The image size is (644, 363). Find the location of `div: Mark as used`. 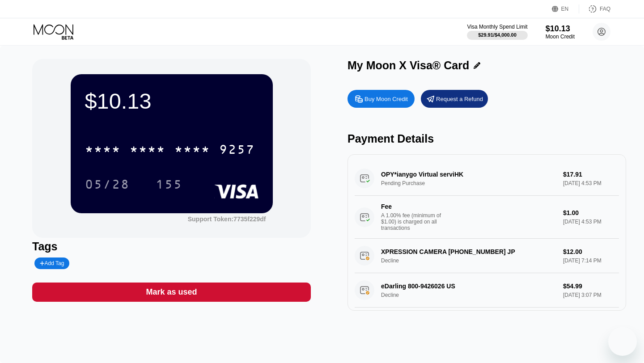

div: Mark as used is located at coordinates (171, 292).